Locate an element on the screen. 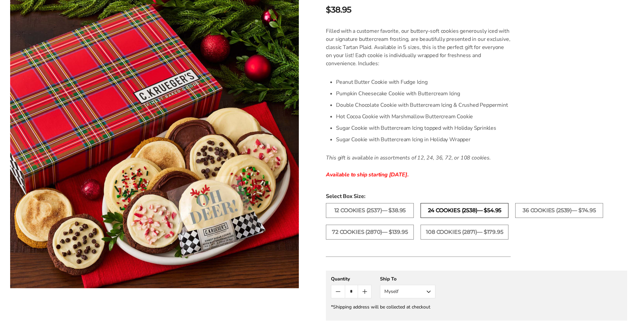 Image resolution: width=644 pixels, height=322 pixels. p: Filled with a customer favorite, our buttery-soft cookies generously iced with our signature butt... is located at coordinates (418, 47).